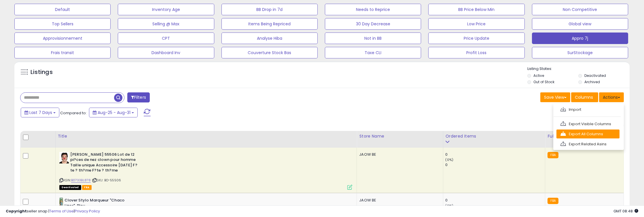 The height and width of the screenshot is (217, 644). What do you see at coordinates (62, 53) in the screenshot?
I see `button: Frais transit` at bounding box center [62, 53].